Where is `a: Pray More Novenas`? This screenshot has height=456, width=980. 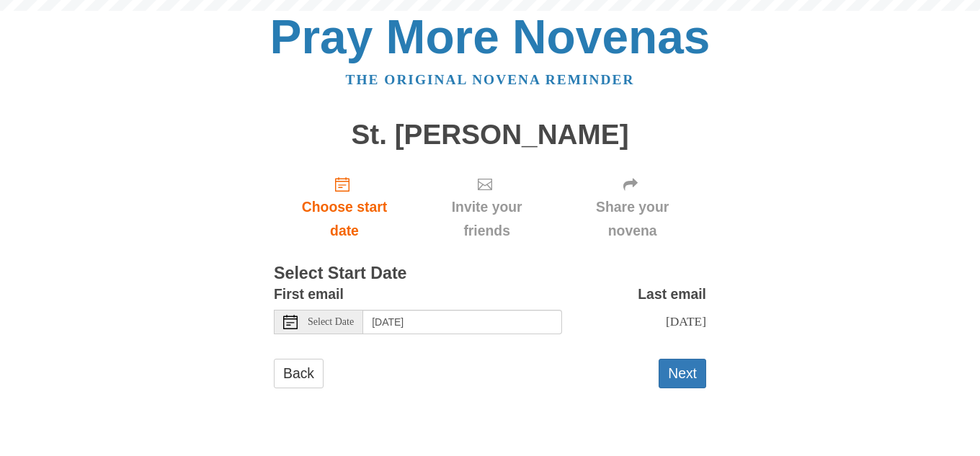
a: Pray More Novenas is located at coordinates (490, 37).